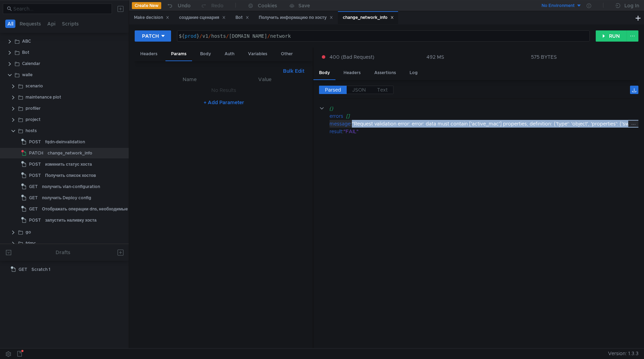 The height and width of the screenshot is (359, 644). What do you see at coordinates (189, 79) in the screenshot?
I see `th: Name` at bounding box center [189, 79].